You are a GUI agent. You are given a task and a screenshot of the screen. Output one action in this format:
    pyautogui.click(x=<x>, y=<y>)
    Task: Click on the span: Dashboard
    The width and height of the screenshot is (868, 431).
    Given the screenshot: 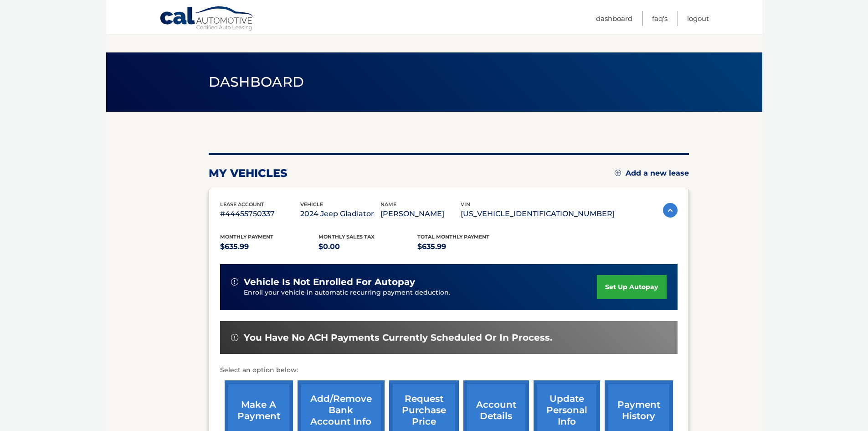 What is the action you would take?
    pyautogui.click(x=257, y=82)
    